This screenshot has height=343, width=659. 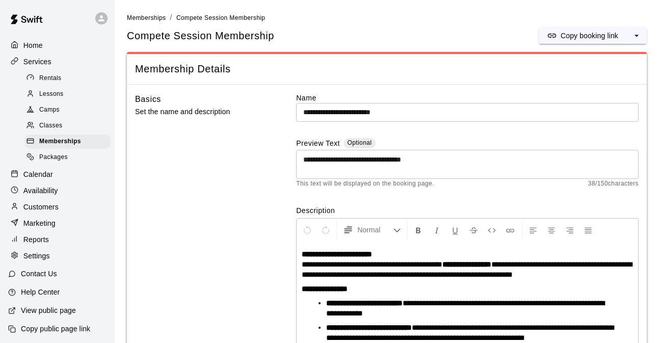 I want to click on button: Justify Align, so click(x=589, y=230).